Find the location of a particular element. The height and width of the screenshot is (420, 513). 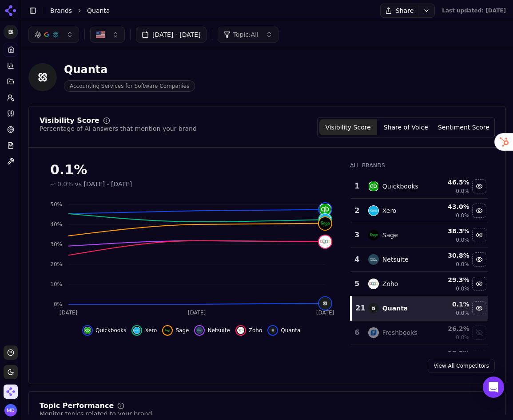

div: 26.2 % is located at coordinates (453, 329).